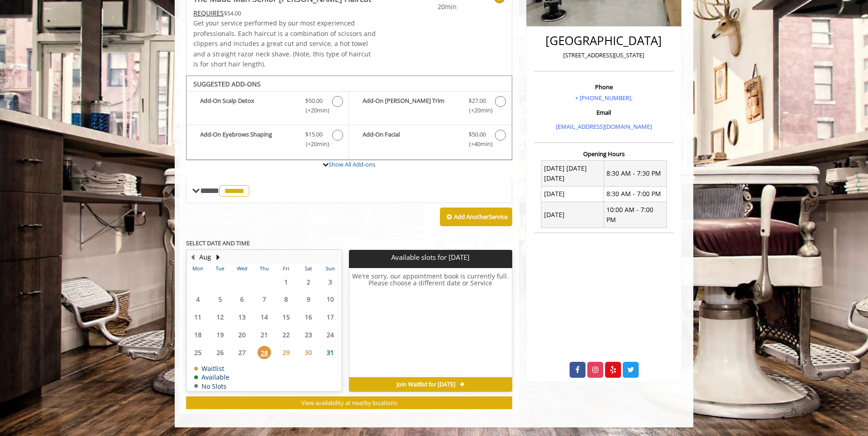 Image resolution: width=868 pixels, height=436 pixels. Describe the element at coordinates (285, 44) in the screenshot. I see `p: Get your service performed by our most experienced professionals. Each haircut is a combination o...` at that location.